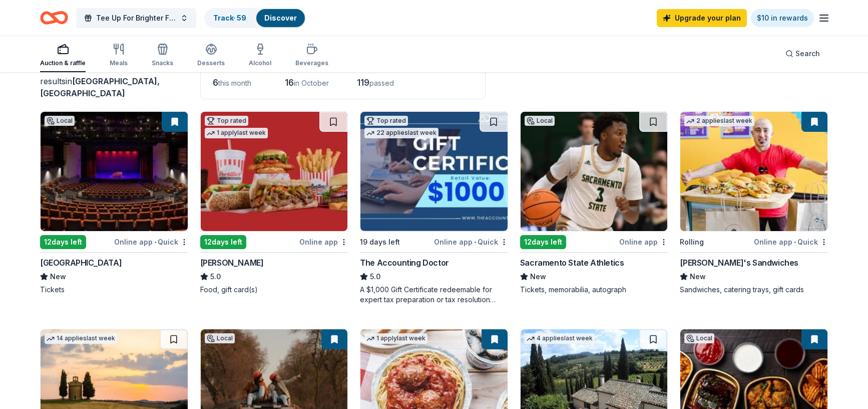 Image resolution: width=868 pixels, height=409 pixels. Describe the element at coordinates (702, 18) in the screenshot. I see `a: Upgrade your plan` at that location.